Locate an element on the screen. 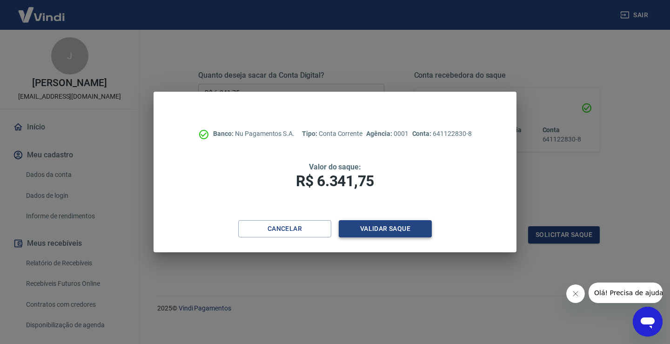 The image size is (670, 344). button: Validar saque is located at coordinates (385, 228).